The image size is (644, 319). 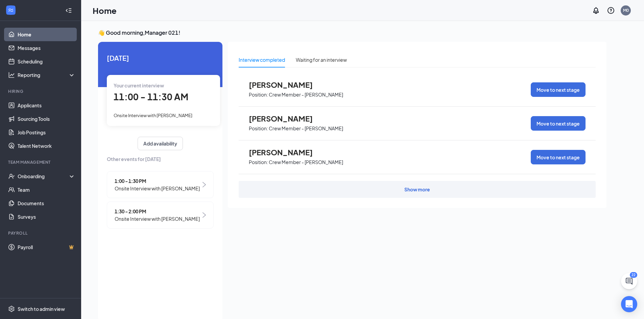 I want to click on span: 1:30 - 2:00 PM, so click(x=157, y=211).